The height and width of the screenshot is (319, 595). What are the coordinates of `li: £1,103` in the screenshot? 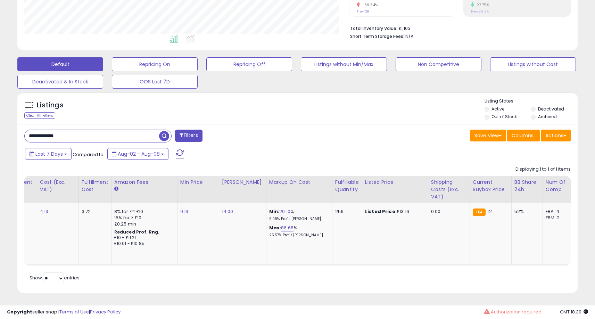 It's located at (458, 28).